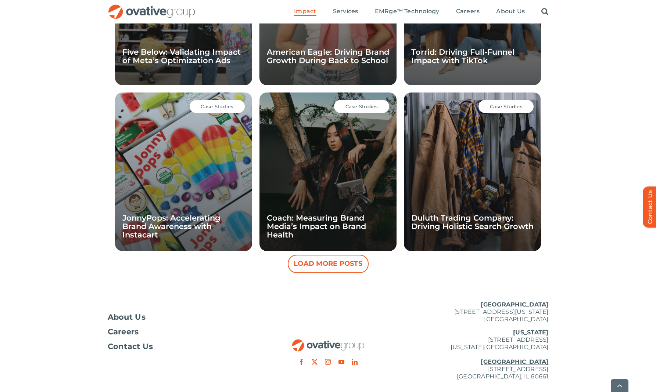 The image size is (656, 392). What do you see at coordinates (314, 362) in the screenshot?
I see `a: twitter` at bounding box center [314, 362].